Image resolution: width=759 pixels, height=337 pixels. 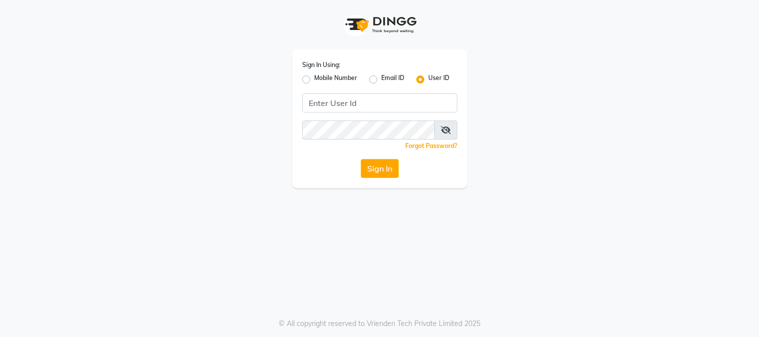 What do you see at coordinates (336, 80) in the screenshot?
I see `label: Mobile Number` at bounding box center [336, 80].